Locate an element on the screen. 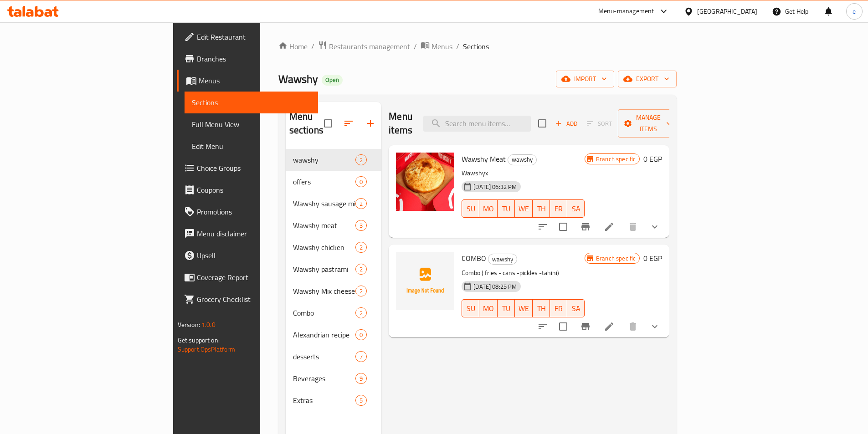 This screenshot has width=868, height=434. button: MO is located at coordinates (488, 209).